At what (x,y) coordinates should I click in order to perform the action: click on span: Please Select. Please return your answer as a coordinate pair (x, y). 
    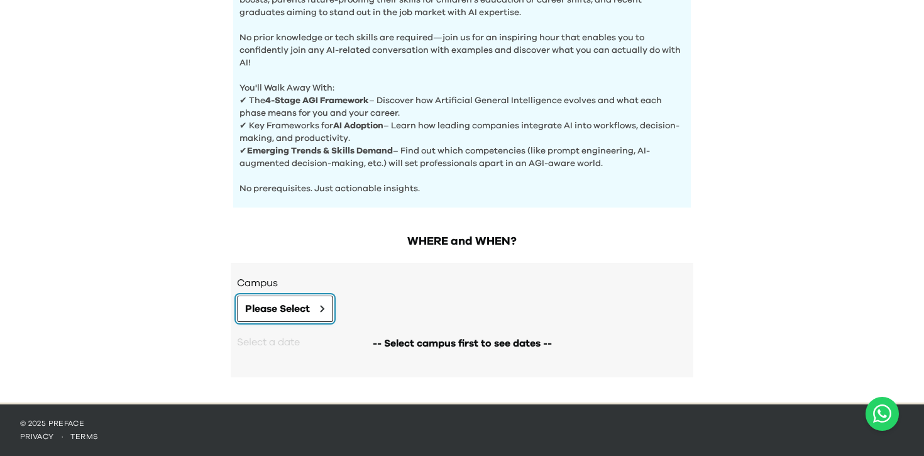
    Looking at the image, I should click on (277, 308).